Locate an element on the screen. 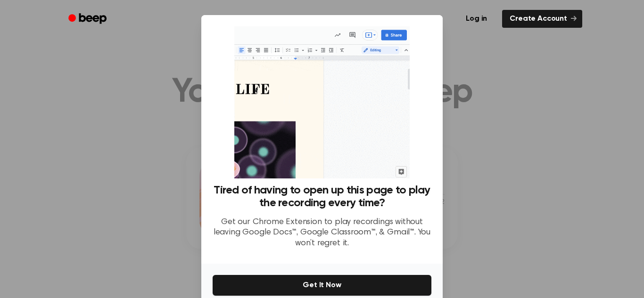  img: Beep extension in action is located at coordinates (321, 102).